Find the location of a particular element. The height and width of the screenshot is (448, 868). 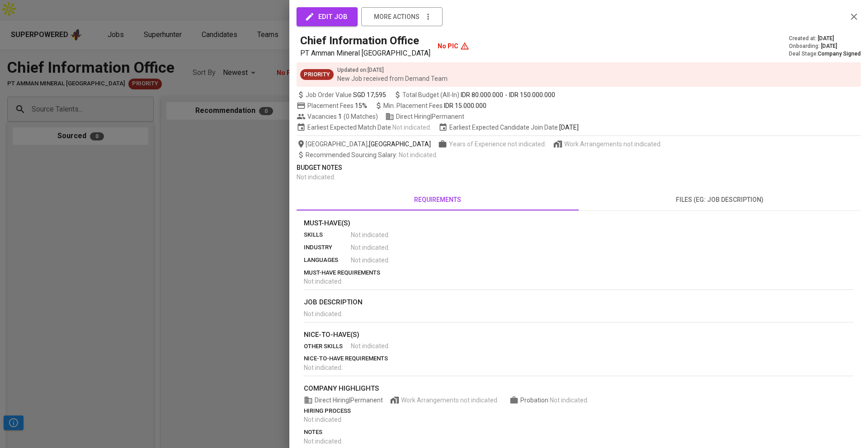

span: Vacancies ( 0 Matches ) is located at coordinates (338, 117).